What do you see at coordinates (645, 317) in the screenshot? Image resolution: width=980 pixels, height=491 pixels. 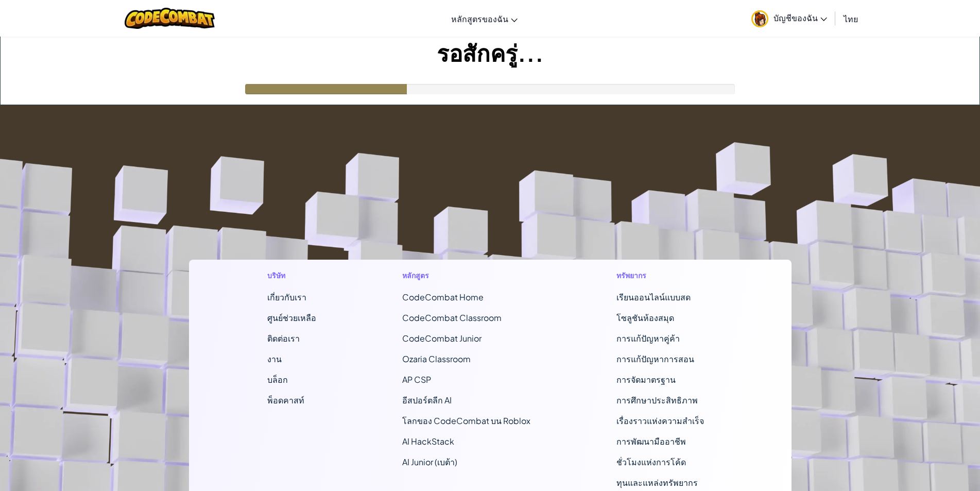 I see `a: โซลูชันห้องสมุด` at bounding box center [645, 317].